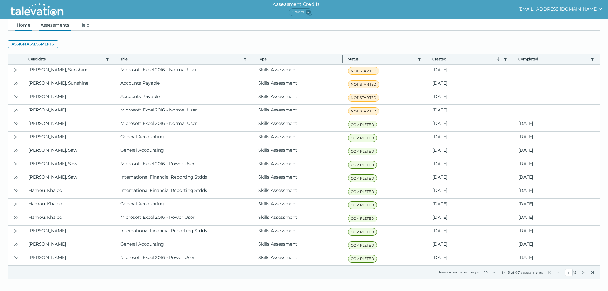 The image size is (608, 291). Describe the element at coordinates (522, 272) in the screenshot. I see `div: 1 - 15 of 67 assessments` at that location.